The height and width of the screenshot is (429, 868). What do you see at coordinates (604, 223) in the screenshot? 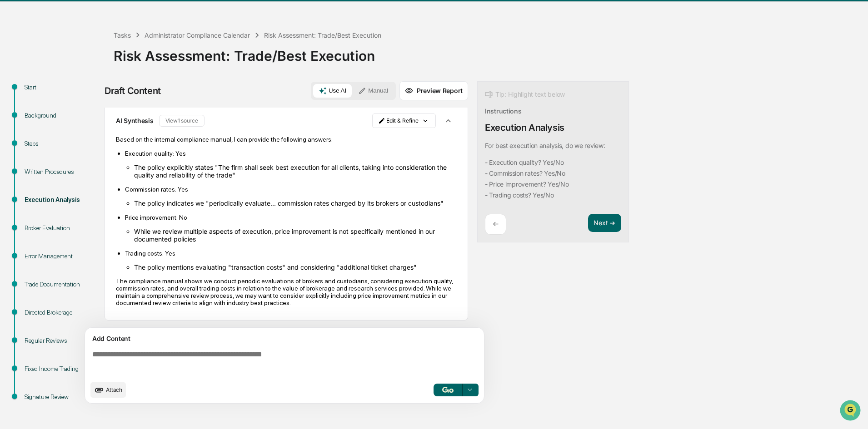
I see `button: Next ➔` at bounding box center [604, 223].